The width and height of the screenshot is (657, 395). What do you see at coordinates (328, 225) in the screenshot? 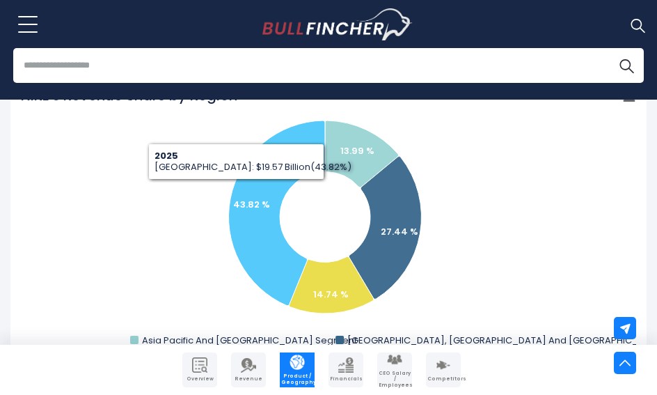
I see `svg: NIKE's Revenue Share by Region` at bounding box center [328, 225].